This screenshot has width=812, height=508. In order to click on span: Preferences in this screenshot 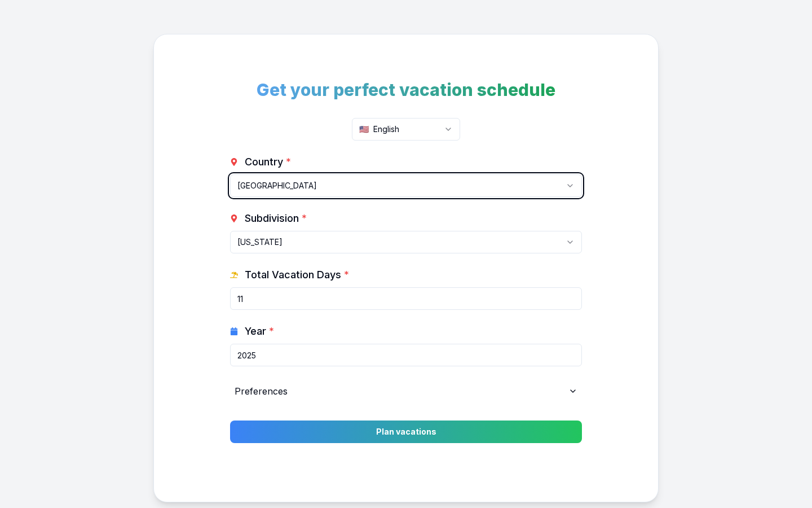, I will do `click(261, 391)`.